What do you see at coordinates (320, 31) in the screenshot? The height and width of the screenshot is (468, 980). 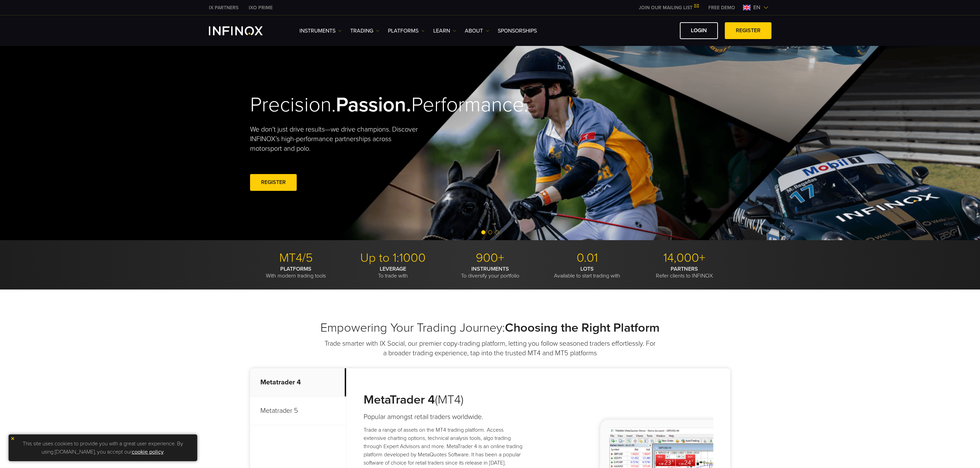 I see `a: Instruments` at bounding box center [320, 31].